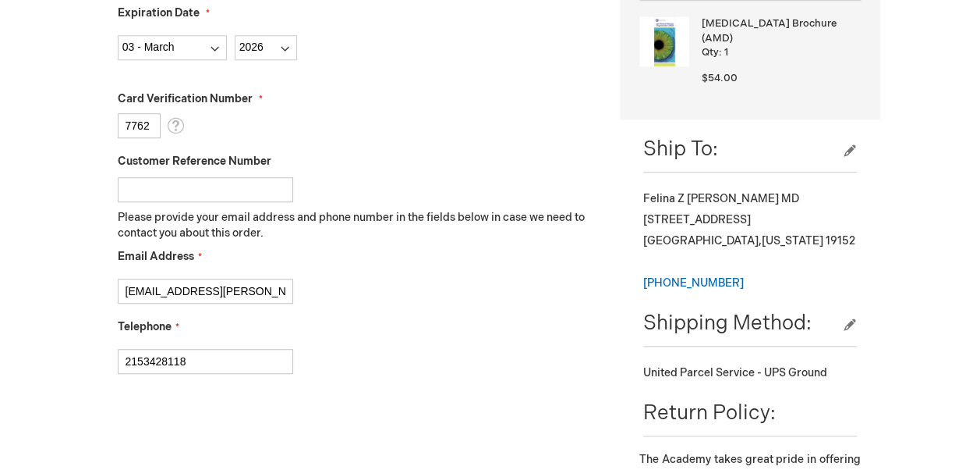  I want to click on img: Age-Related Macular Degeneration Brochure (AMD), so click(664, 42).